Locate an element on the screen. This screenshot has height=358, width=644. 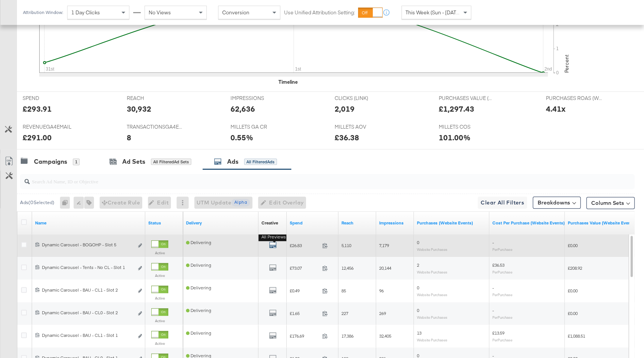
span: No Views is located at coordinates (160, 12).